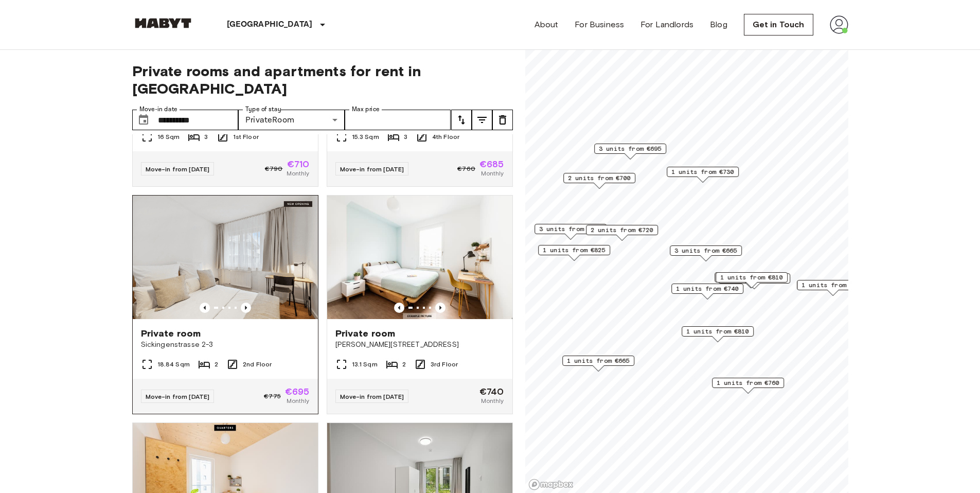 Image resolution: width=980 pixels, height=493 pixels. Describe the element at coordinates (420, 257) in the screenshot. I see `img: Marketing picture of unit DE-01-09-029-01Q` at that location.